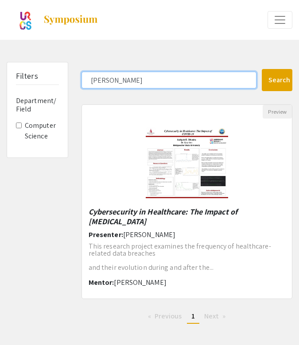 The height and width of the screenshot is (345, 299). Describe the element at coordinates (70, 20) in the screenshot. I see `img: Symposium by ForagerOne` at that location.